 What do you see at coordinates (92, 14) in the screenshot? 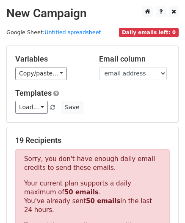
I see `h2: New Campaign` at bounding box center [92, 14].